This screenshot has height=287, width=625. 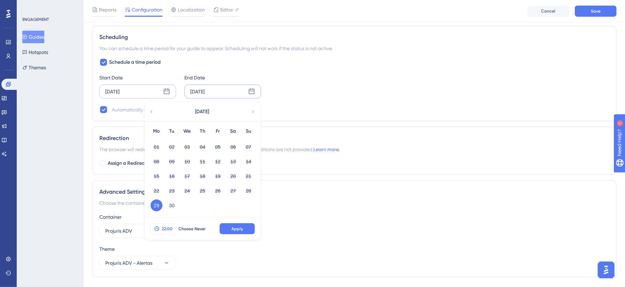 I want to click on button: Projuris ADV, so click(x=138, y=231).